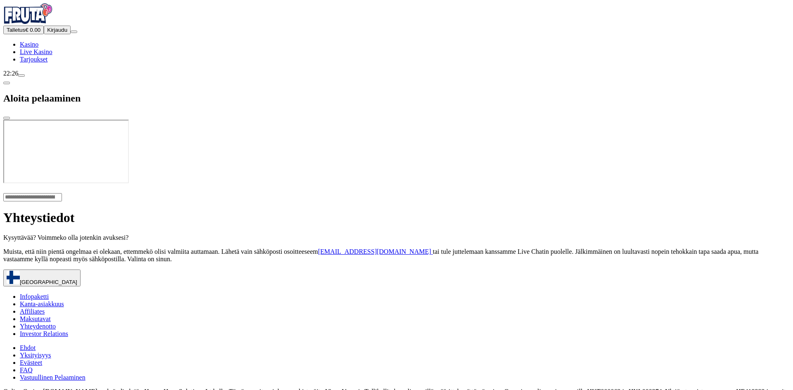  Describe the element at coordinates (44, 334) in the screenshot. I see `span: Investor Relations` at that location.